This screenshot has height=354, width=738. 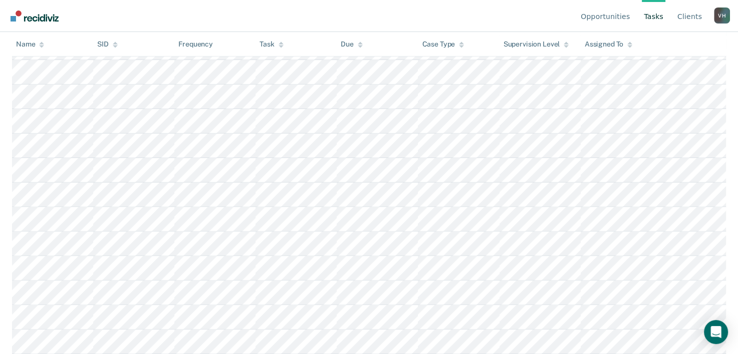 What do you see at coordinates (35, 16) in the screenshot?
I see `img: Recidiviz` at bounding box center [35, 16].